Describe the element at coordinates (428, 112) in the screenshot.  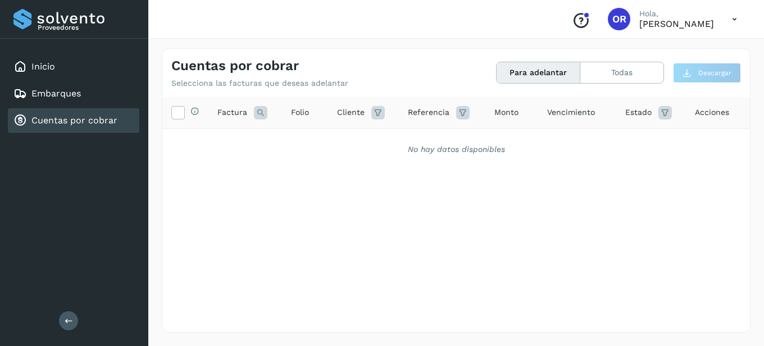
I see `span: Referencia` at that location.